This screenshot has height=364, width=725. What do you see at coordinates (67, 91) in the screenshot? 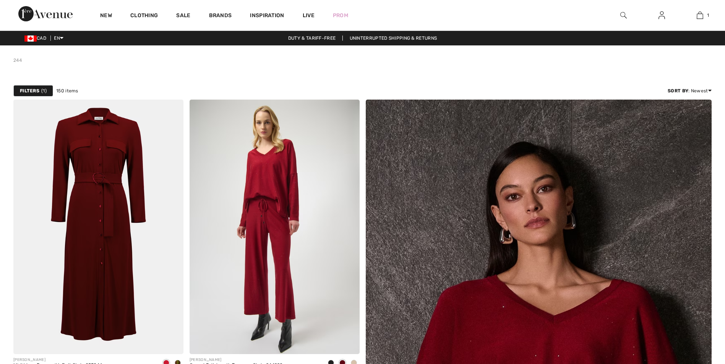
I see `span: 150 items` at bounding box center [67, 91].